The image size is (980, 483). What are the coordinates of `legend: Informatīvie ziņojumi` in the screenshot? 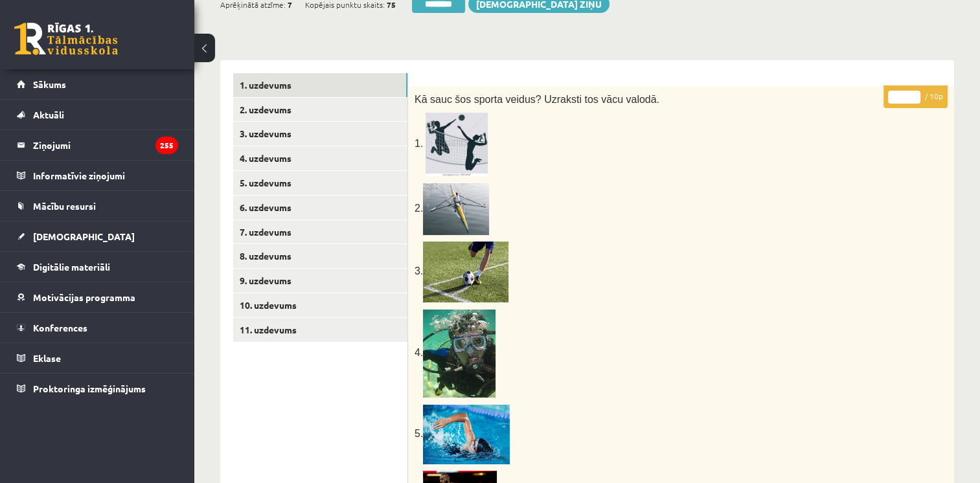 It's located at (106, 175).